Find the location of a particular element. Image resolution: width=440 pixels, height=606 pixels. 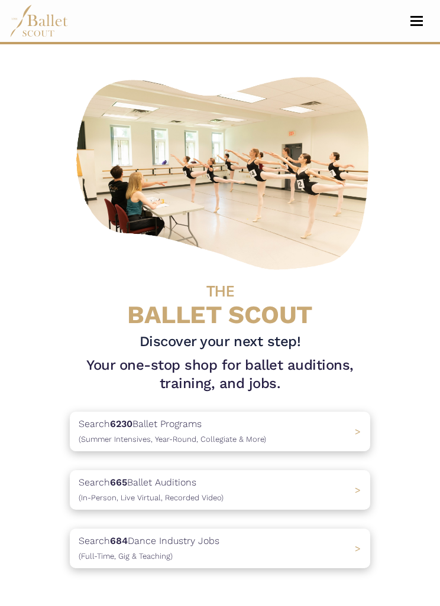

span: (Full-Time, Gig & Teaching) is located at coordinates (125, 556).